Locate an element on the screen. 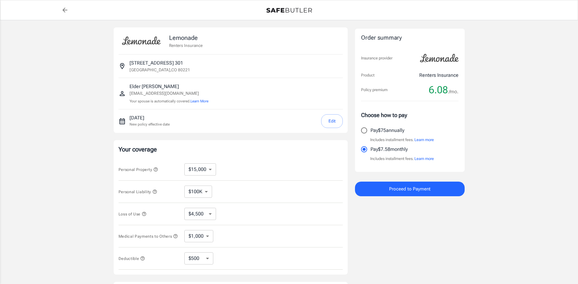  button: Learn More is located at coordinates (199, 101).